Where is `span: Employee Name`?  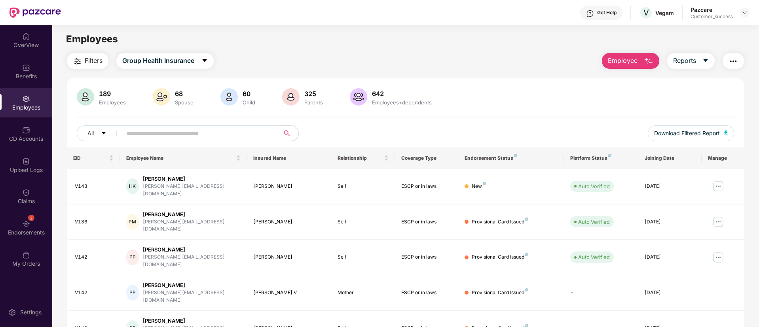
span: Employee Name is located at coordinates (181, 158).